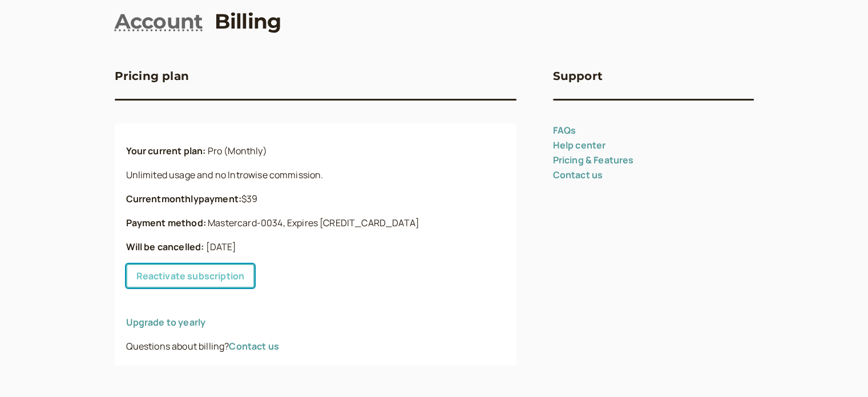  I want to click on a: FAQs, so click(564, 130).